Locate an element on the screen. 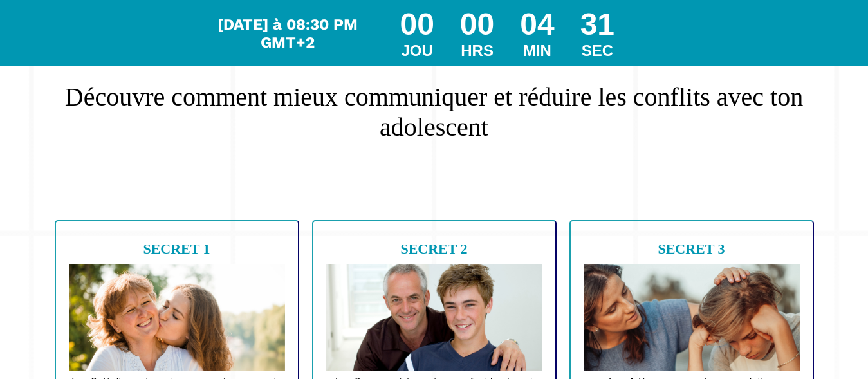  b: SECRET 2 is located at coordinates (434, 249).